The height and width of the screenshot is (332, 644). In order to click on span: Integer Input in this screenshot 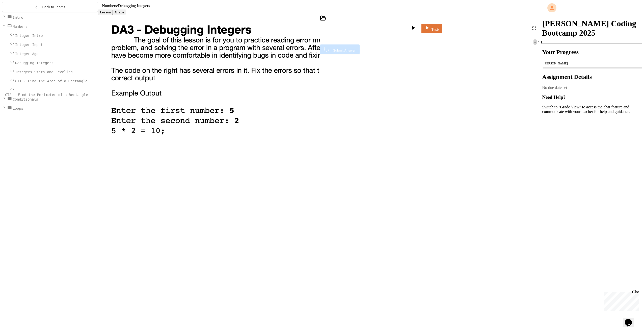, I will do `click(29, 45)`.